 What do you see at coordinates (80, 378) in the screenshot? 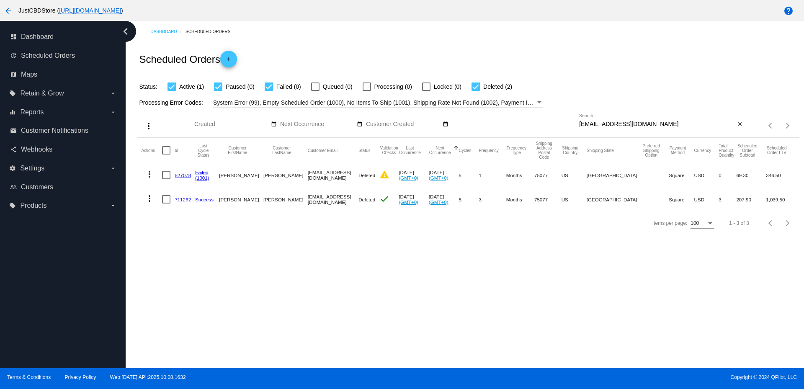
I see `a: Privacy Policy` at bounding box center [80, 378].